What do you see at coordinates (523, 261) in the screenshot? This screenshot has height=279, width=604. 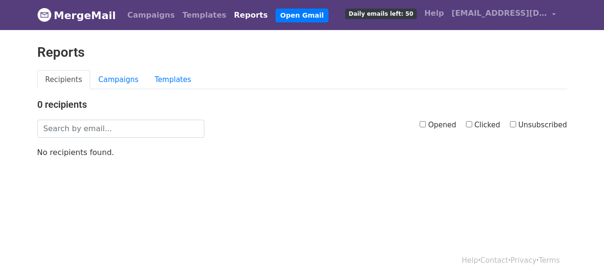 I see `a: Privacy` at bounding box center [523, 261].